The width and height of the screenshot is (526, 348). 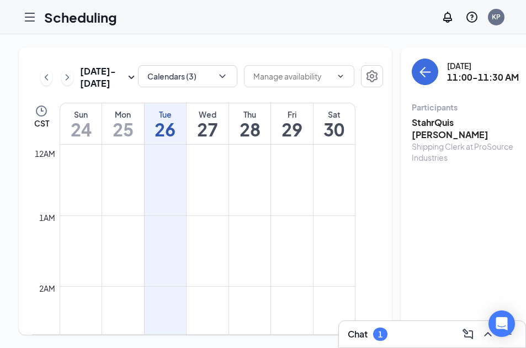 I want to click on div: 12am, so click(x=45, y=153).